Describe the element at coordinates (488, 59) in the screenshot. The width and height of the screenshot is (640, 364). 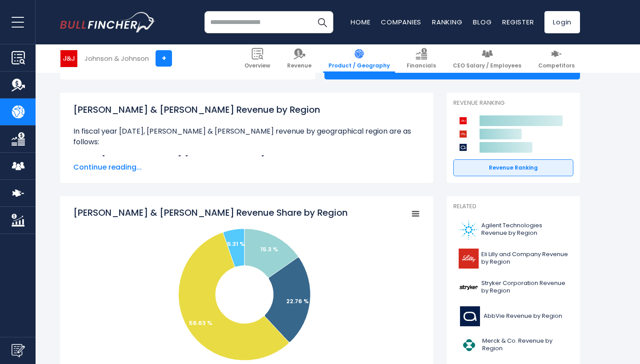
I see `a: CEO Salary / Employees` at that location.